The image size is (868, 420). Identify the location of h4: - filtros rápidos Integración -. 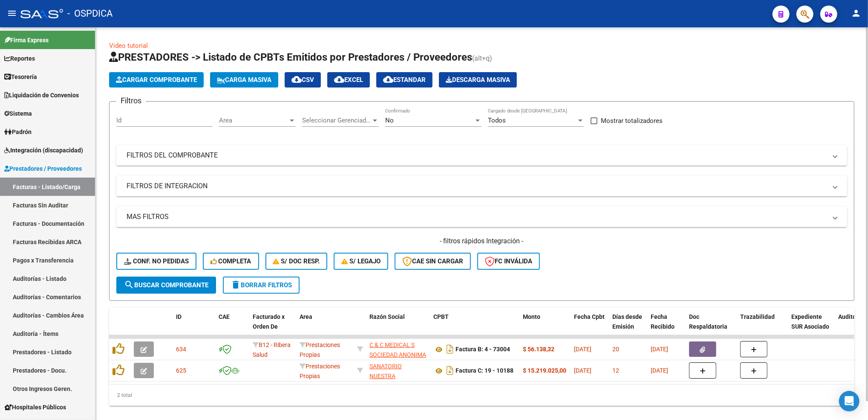
(481, 241).